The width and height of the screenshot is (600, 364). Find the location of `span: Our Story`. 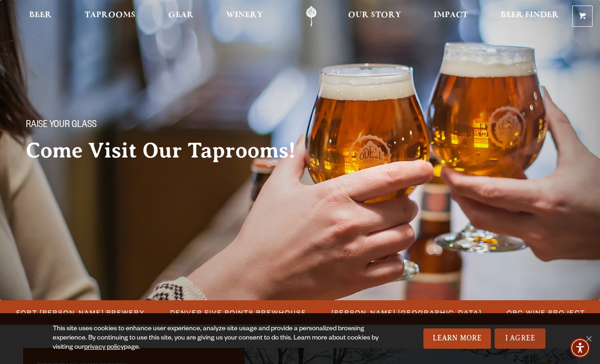

span: Our Story is located at coordinates (374, 15).